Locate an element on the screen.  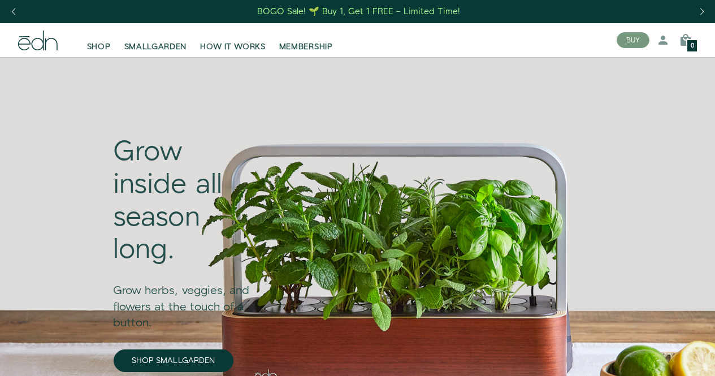
a: SHOP is located at coordinates (99, 40).